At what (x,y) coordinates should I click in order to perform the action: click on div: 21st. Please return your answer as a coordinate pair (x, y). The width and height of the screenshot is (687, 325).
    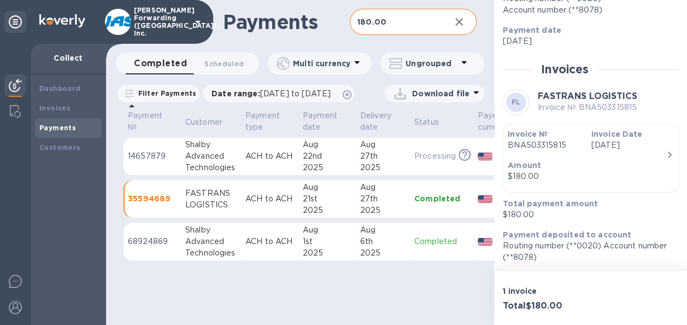
    Looking at the image, I should click on (327, 198).